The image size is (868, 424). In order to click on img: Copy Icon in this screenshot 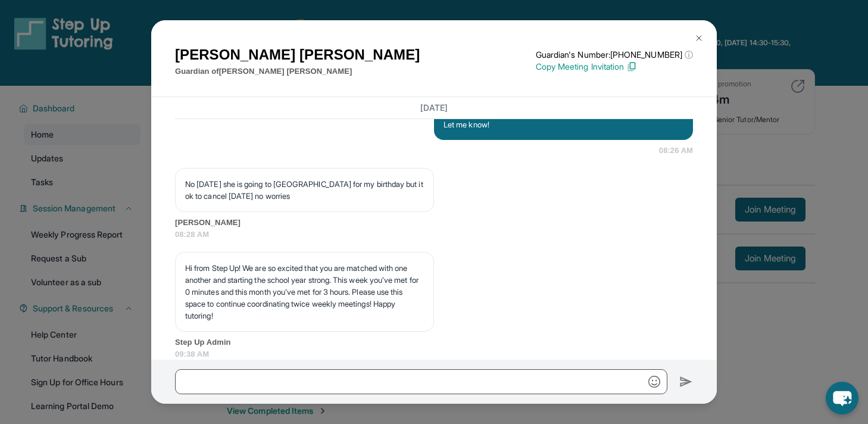, I will do `click(632, 67)`.